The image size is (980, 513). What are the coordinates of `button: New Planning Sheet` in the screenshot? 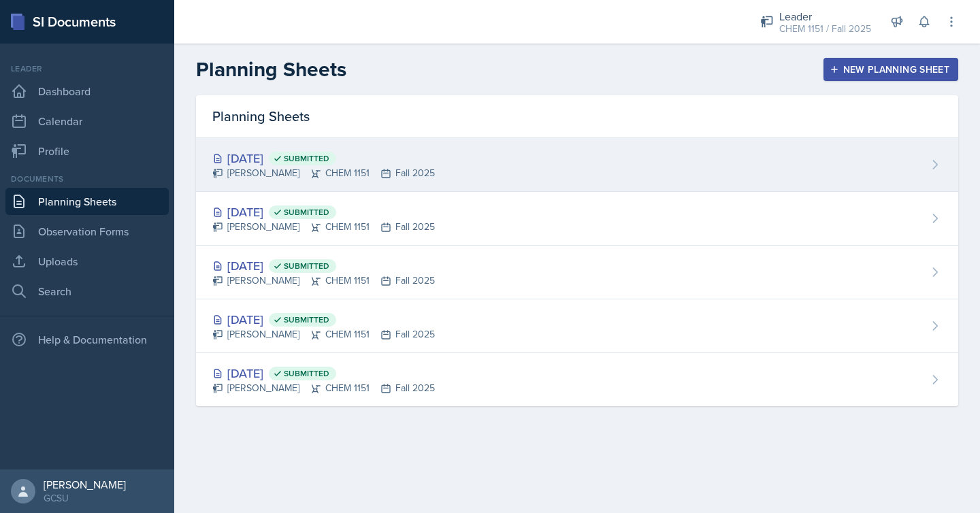 It's located at (890, 69).